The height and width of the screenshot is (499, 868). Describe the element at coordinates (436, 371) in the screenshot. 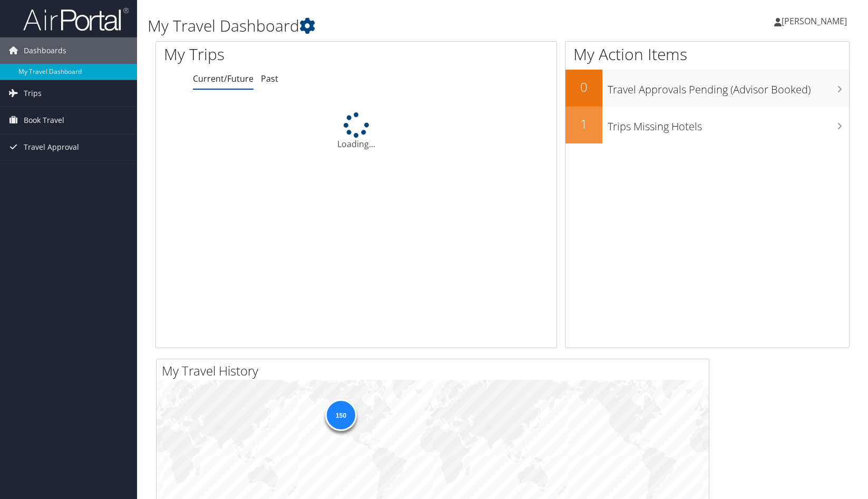

I see `h2: My Travel History` at that location.